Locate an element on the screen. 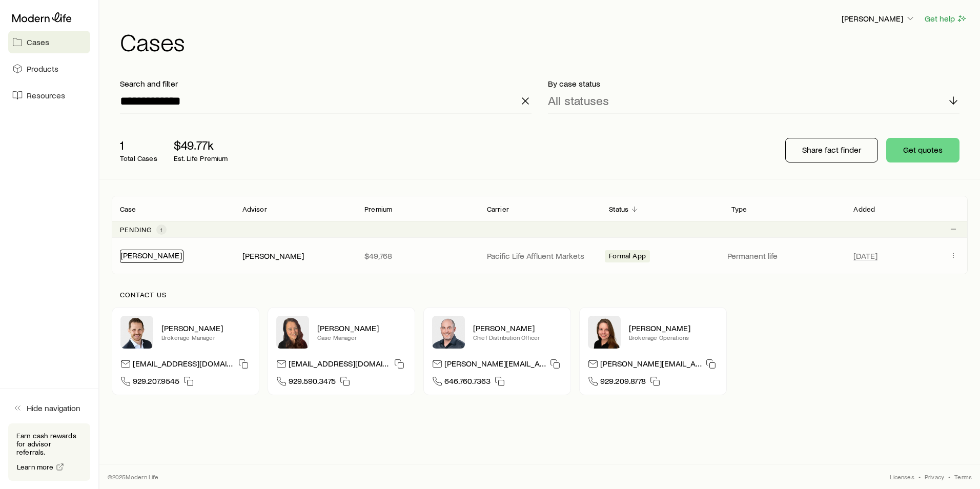 Image resolution: width=980 pixels, height=489 pixels. a: Privacy is located at coordinates (935, 477).